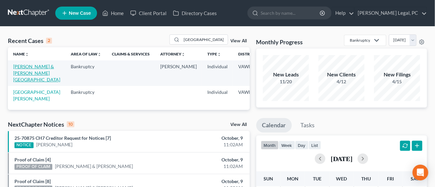  I want to click on a: Proof of Claim [4], so click(33, 160).